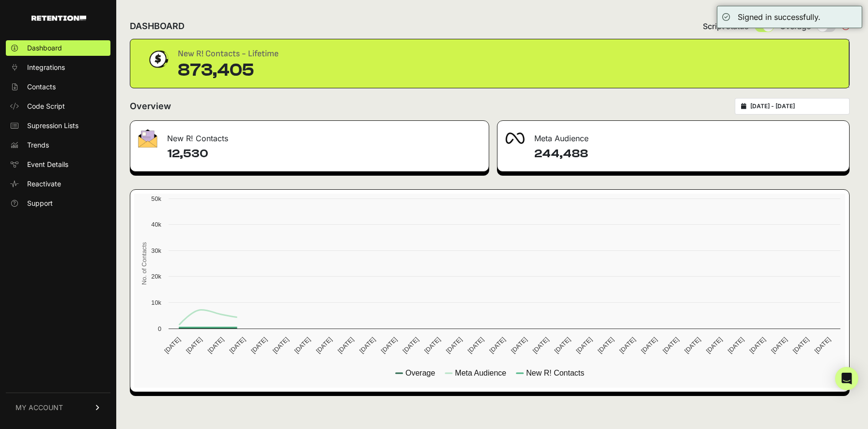 The width and height of the screenshot is (868, 429). Describe the element at coordinates (780, 17) in the screenshot. I see `div: Signed in successfully.` at that location.